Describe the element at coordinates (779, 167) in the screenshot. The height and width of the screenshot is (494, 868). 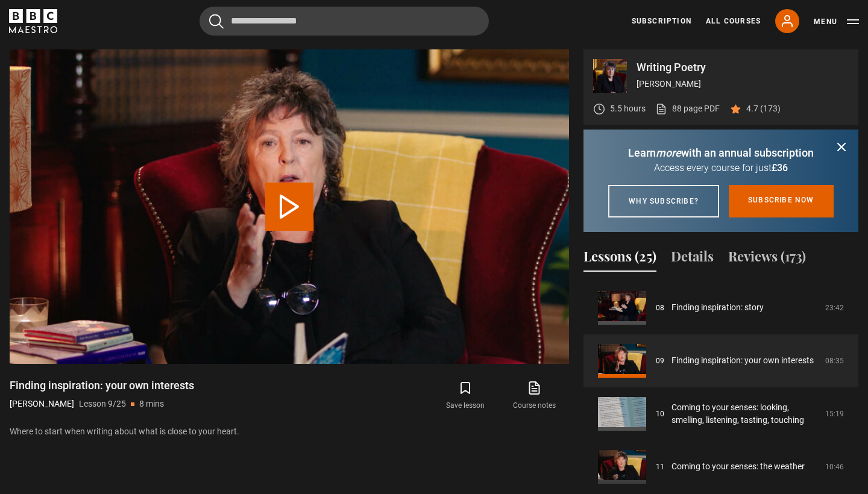
I see `span: £36` at that location.